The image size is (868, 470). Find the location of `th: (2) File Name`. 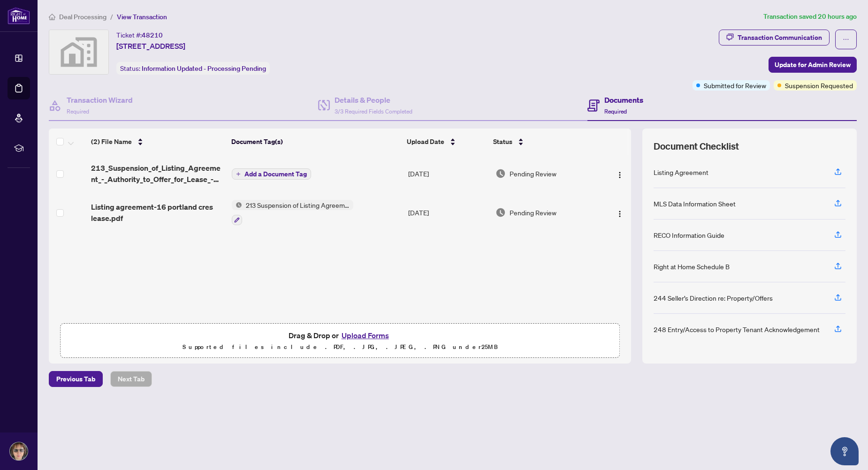

th: (2) File Name is located at coordinates (157, 142).